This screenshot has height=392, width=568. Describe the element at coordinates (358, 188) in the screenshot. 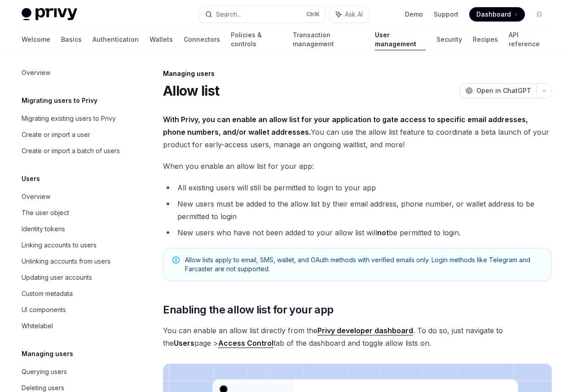

I see `li: All existing users will still be permitted to login to your app` at that location.